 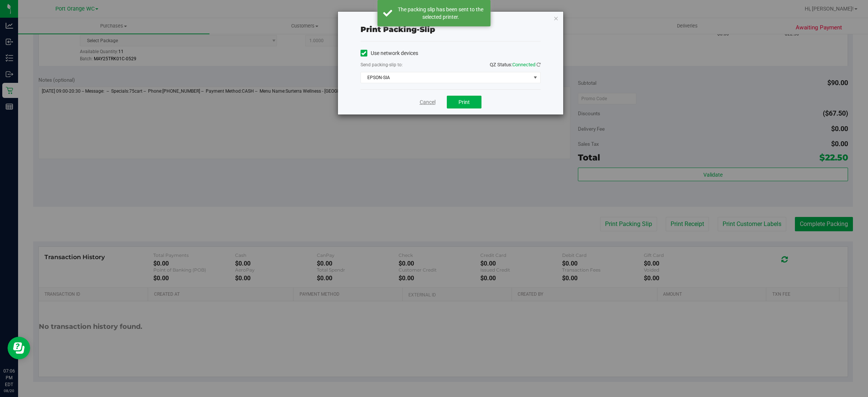 What do you see at coordinates (535, 78) in the screenshot?
I see `span: select` at bounding box center [535, 78].